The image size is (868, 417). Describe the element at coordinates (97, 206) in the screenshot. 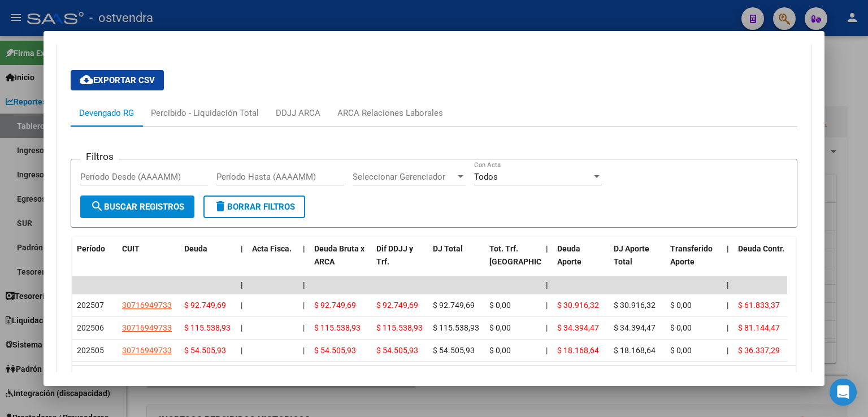

I see `mat-icon: search` at that location.